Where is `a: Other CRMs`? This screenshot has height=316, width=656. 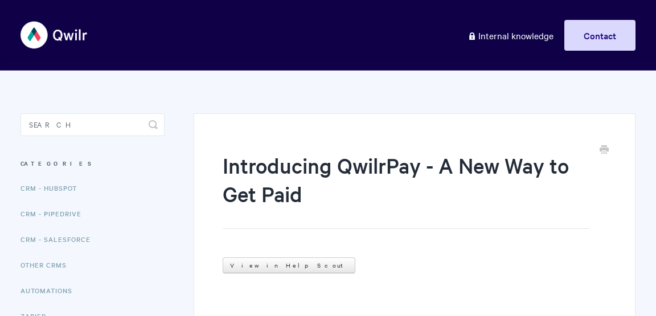 a: Other CRMs is located at coordinates (48, 265).